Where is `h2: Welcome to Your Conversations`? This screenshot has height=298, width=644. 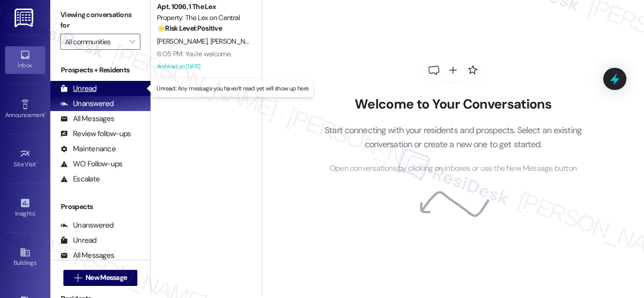
h2: Welcome to Your Conversations is located at coordinates (453, 105).